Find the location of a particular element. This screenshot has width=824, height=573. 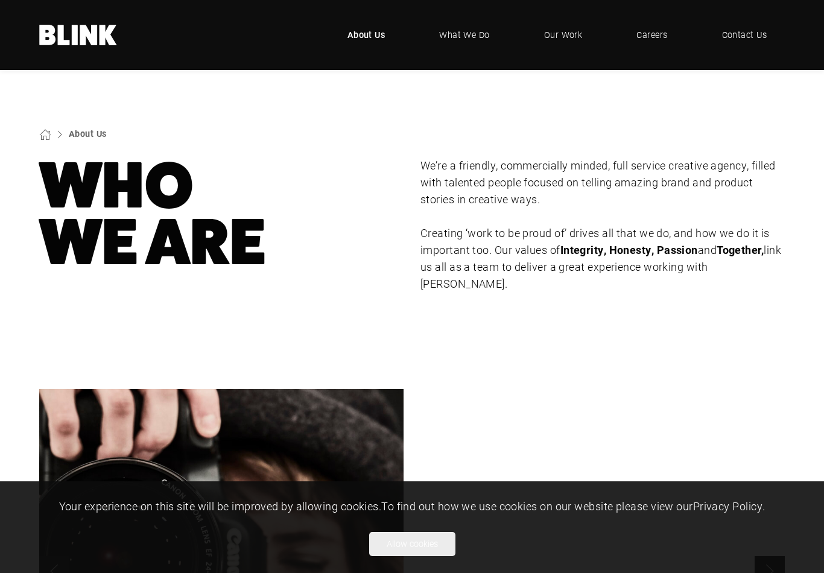

a: Contact Us is located at coordinates (744, 35).